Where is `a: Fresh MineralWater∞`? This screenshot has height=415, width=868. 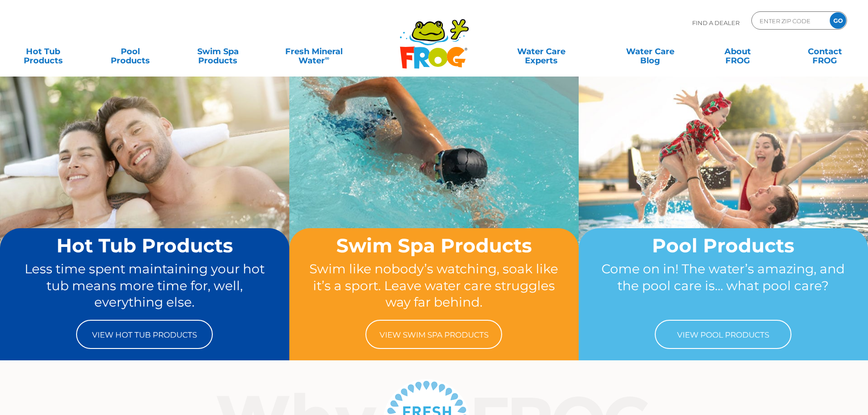 a: Fresh MineralWater∞ is located at coordinates (314, 51).